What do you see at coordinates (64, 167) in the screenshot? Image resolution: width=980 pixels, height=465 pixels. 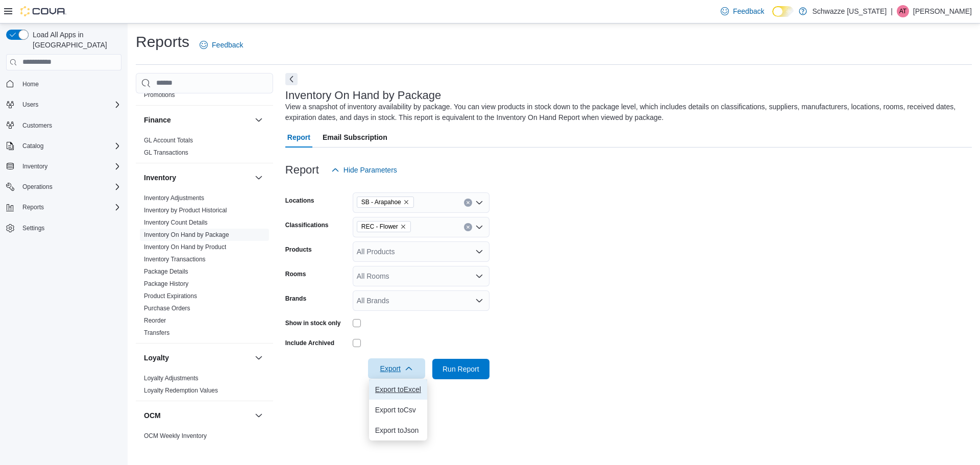 I see `nav: Complex example` at bounding box center [64, 167].